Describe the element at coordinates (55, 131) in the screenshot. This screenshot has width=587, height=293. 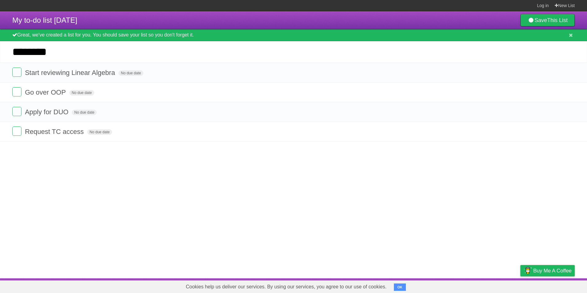
I see `span: Request TC access` at that location.